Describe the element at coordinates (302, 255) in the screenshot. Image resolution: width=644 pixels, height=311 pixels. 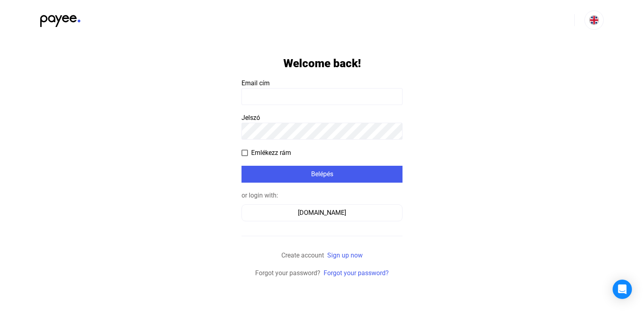
I see `span: Create account` at that location.